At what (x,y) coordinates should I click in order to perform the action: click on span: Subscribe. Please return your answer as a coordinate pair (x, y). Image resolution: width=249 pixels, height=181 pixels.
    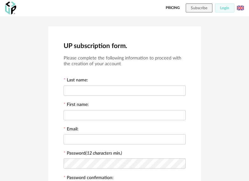
    Looking at the image, I should click on (199, 8).